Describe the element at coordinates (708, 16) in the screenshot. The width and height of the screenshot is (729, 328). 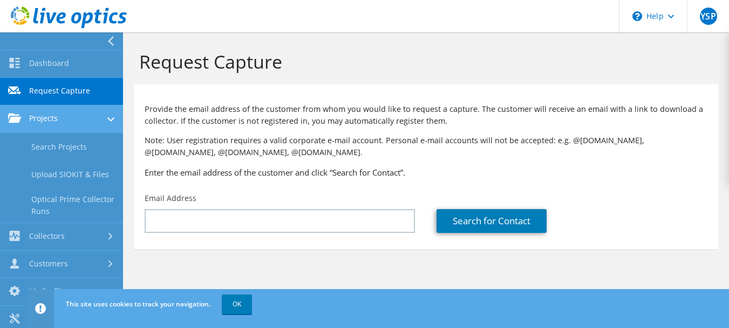
I see `span: YSP` at that location.